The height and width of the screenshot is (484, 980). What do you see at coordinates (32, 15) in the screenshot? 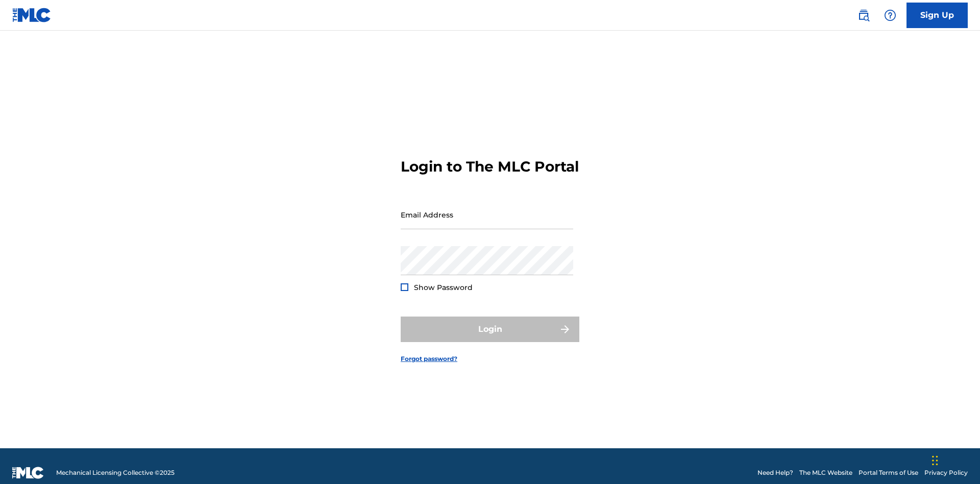
I see `img: MLC Logo` at bounding box center [32, 15].